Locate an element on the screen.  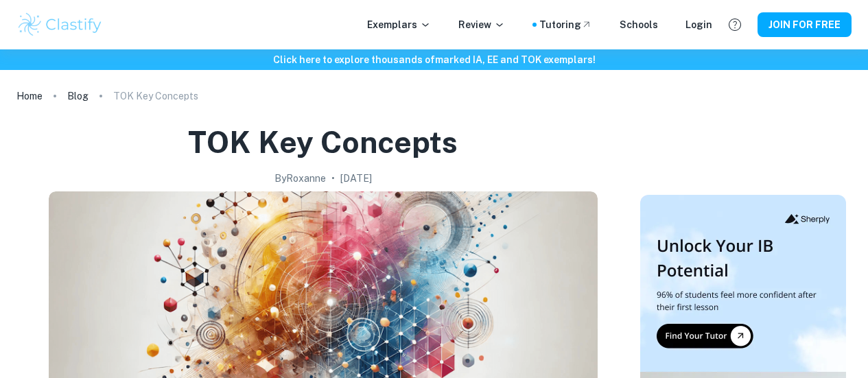
a: Home is located at coordinates (29, 96).